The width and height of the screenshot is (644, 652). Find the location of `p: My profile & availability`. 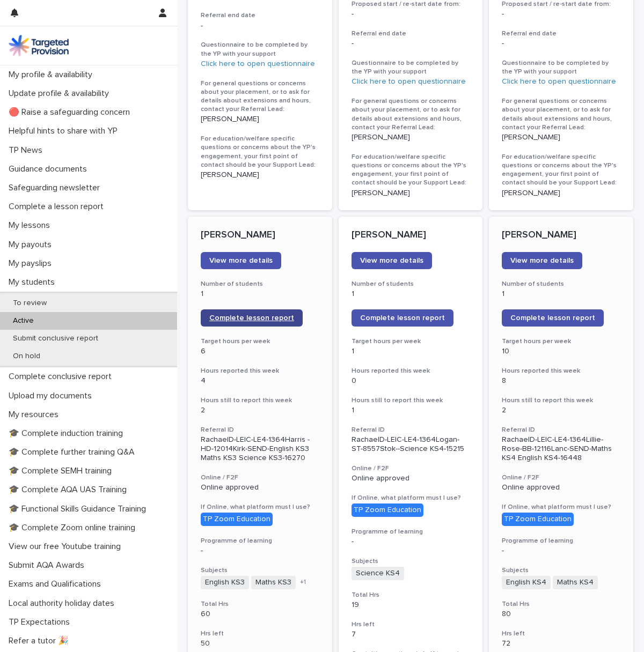

p: My profile & availability is located at coordinates (53, 74).